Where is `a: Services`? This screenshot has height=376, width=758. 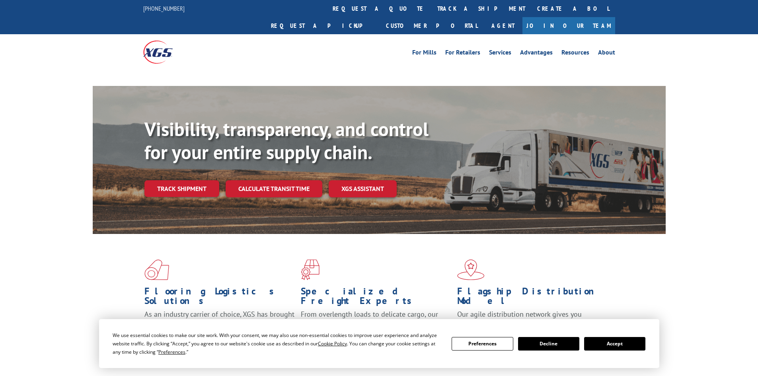 a: Services is located at coordinates (500, 54).